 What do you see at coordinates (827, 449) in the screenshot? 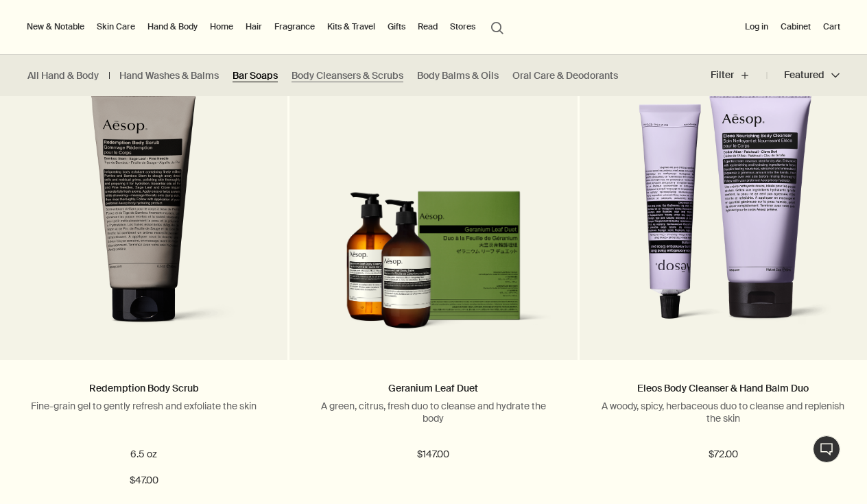
I see `button: Live Assistance` at bounding box center [827, 449].